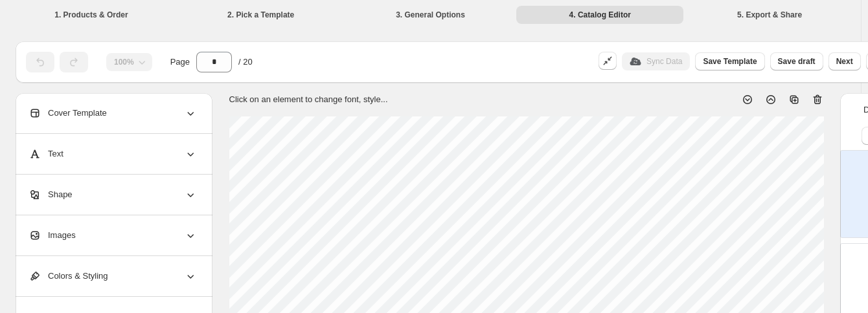  What do you see at coordinates (797, 61) in the screenshot?
I see `span: Save draft` at bounding box center [797, 61].